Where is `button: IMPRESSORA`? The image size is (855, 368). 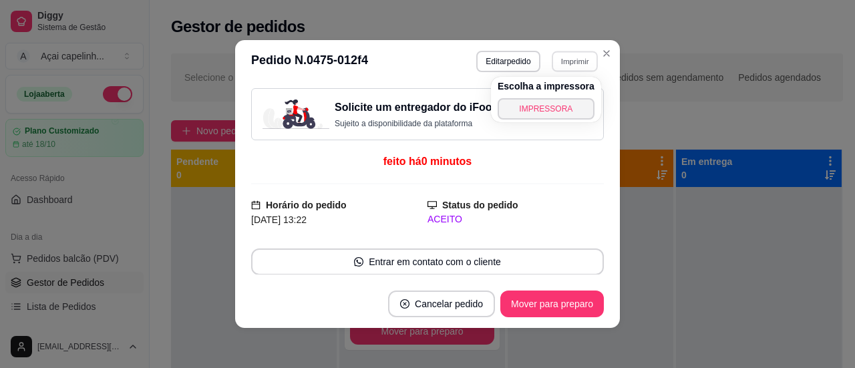
button: IMPRESSORA is located at coordinates (546, 109).